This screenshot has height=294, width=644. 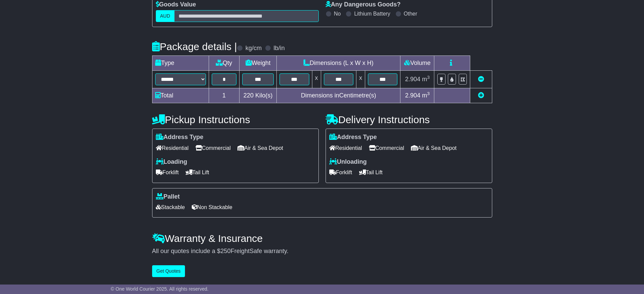 I want to click on label: No, so click(x=338, y=13).